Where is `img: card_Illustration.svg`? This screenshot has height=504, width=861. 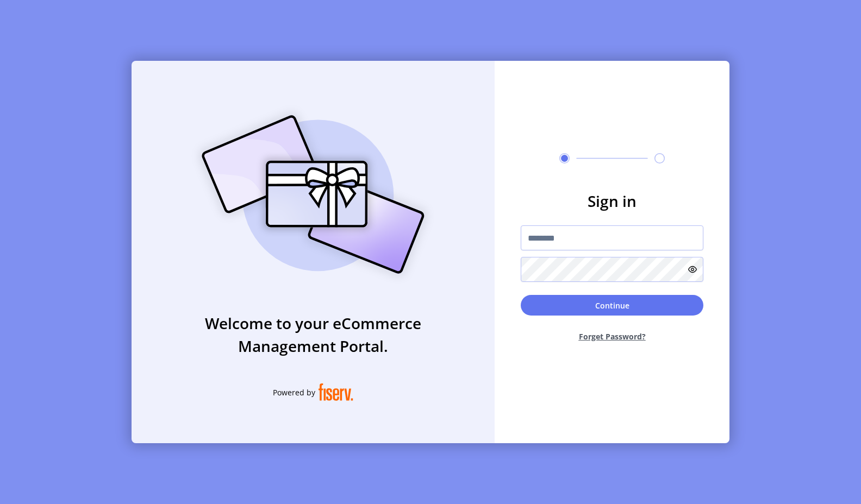 img: card_Illustration.svg is located at coordinates (313, 195).